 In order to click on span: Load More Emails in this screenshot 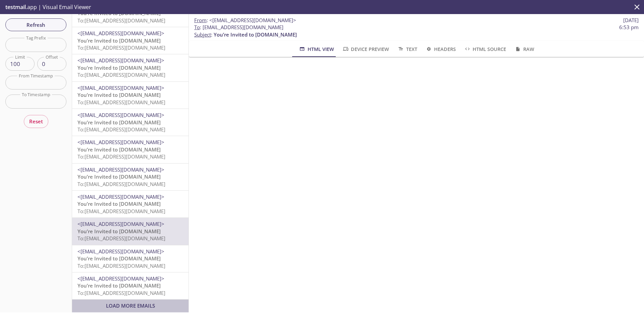, I will do `click(131, 306)`.